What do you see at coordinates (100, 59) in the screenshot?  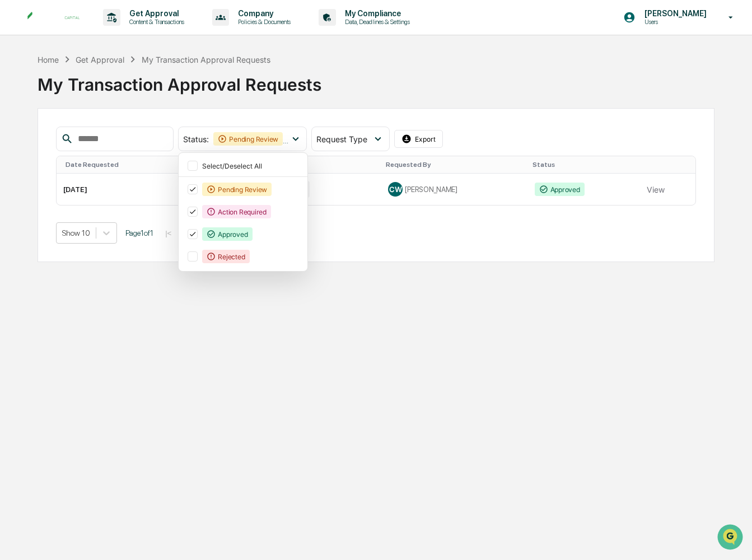 I see `div: Get Approval` at bounding box center [100, 59].